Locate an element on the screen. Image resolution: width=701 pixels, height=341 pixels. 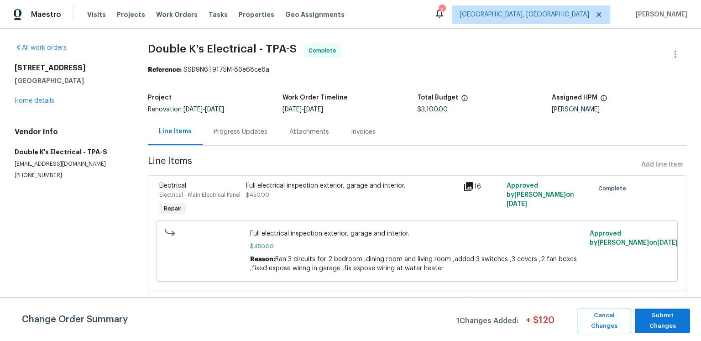
span: Tasks is located at coordinates (218, 15).